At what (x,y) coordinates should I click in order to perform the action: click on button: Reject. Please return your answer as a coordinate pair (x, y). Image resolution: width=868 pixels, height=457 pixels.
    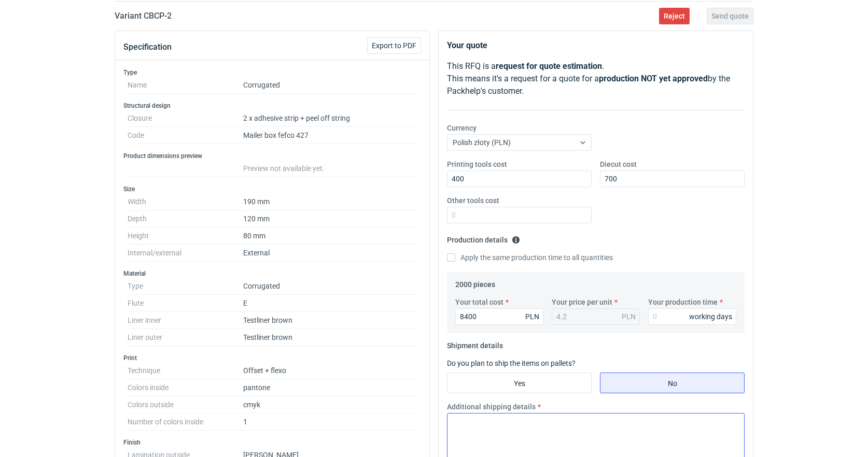
    Looking at the image, I should click on (674, 16).